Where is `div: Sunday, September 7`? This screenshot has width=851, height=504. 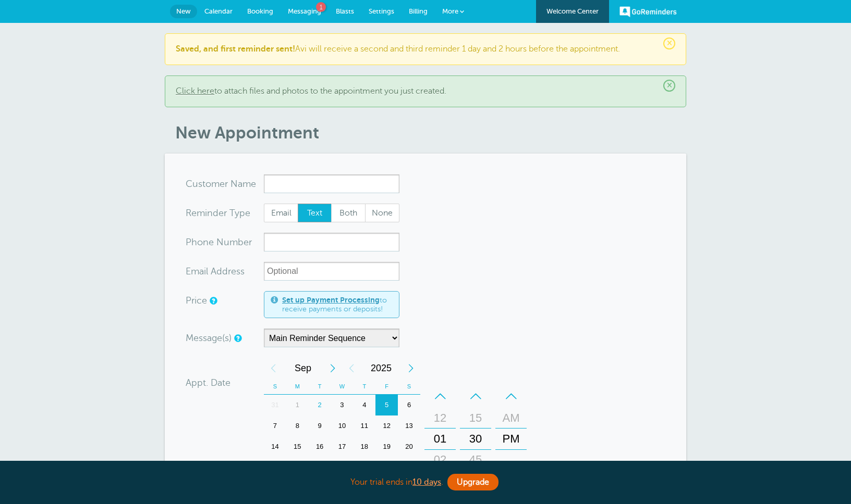 div: Sunday, September 7 is located at coordinates (275, 426).